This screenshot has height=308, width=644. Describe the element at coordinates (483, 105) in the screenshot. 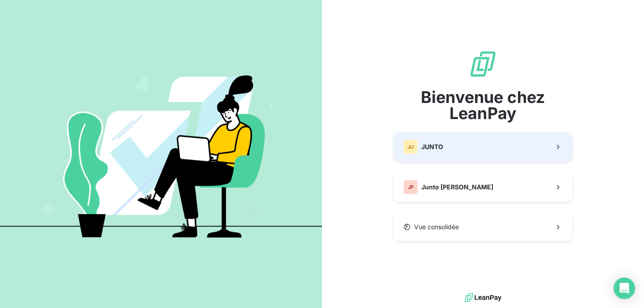

I see `span: Bienvenue chez LeanPay` at that location.